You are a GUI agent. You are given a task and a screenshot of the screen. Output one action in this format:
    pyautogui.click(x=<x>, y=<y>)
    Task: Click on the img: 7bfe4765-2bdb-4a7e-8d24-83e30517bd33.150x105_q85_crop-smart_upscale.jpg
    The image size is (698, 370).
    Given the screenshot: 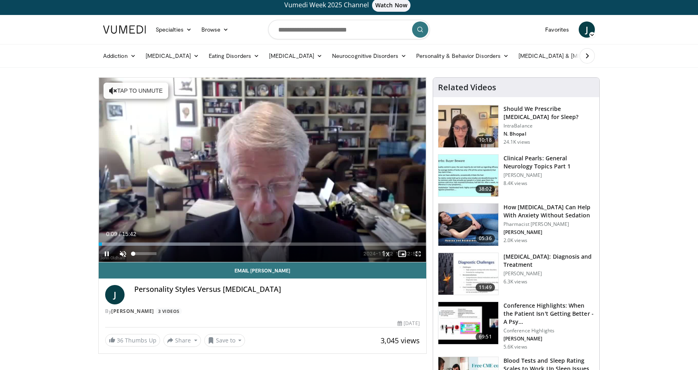 What is the action you would take?
    pyautogui.click(x=468, y=225)
    